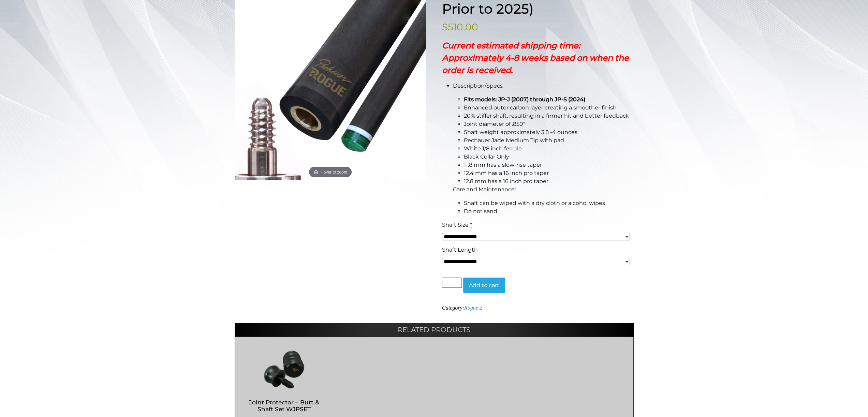 The width and height of the screenshot is (868, 417). Describe the element at coordinates (462, 307) in the screenshot. I see `span: Category:` at that location.